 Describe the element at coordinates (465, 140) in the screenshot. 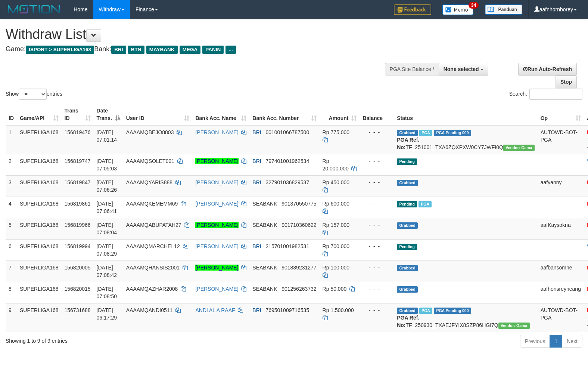

I see `td: TF_251001_TXA6ZQXPXW0CY7JWFI0Q` at that location.